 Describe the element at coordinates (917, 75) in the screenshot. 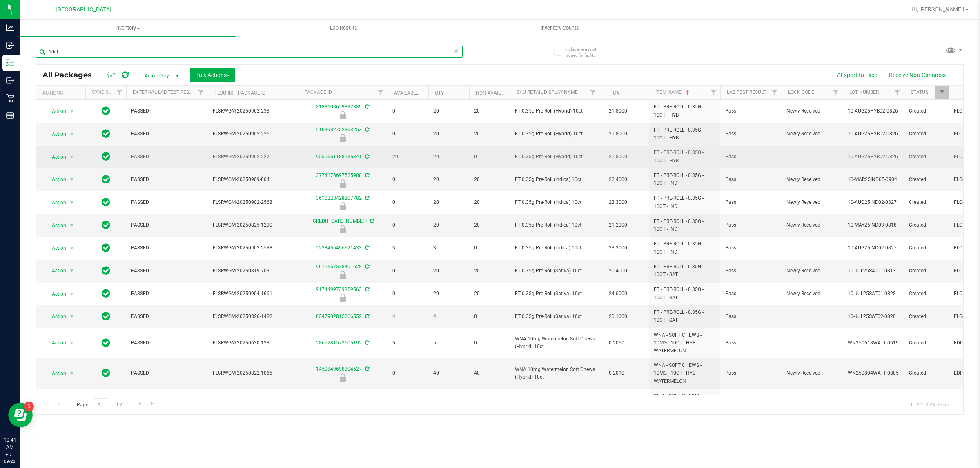

I see `button: Receive Non-Cannabis` at that location.